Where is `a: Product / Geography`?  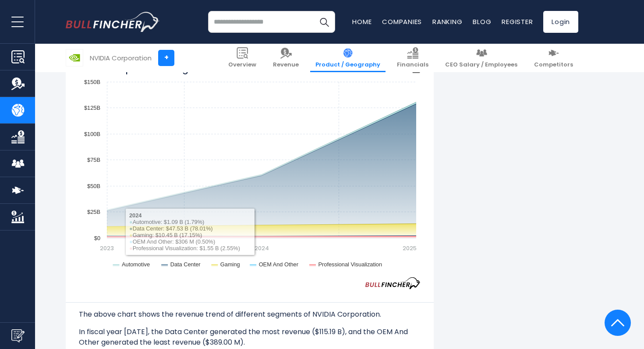 a: Product / Geography is located at coordinates (348, 58).